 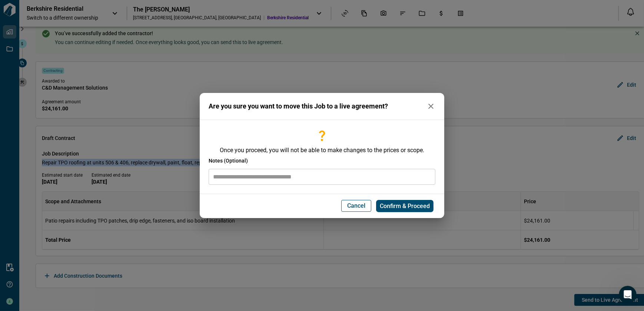 What do you see at coordinates (228, 160) in the screenshot?
I see `span: Notes (Optional)` at bounding box center [228, 160].